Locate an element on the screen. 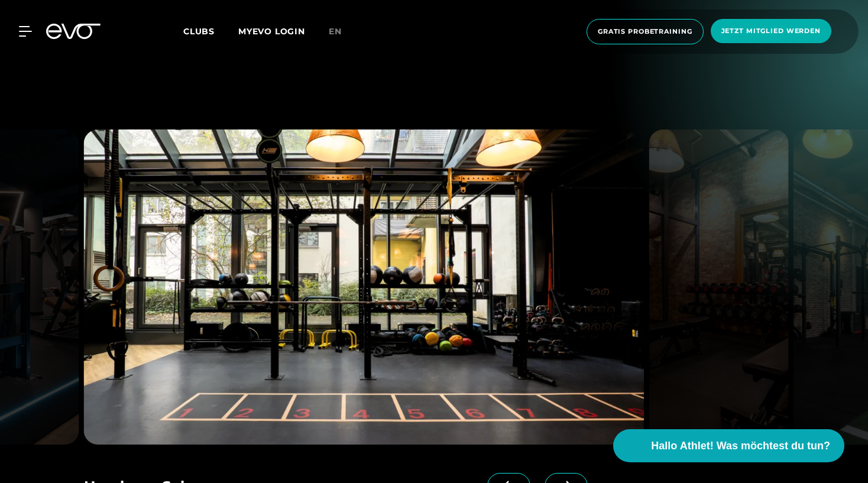  a: MYEVO LOGIN is located at coordinates (271, 31).